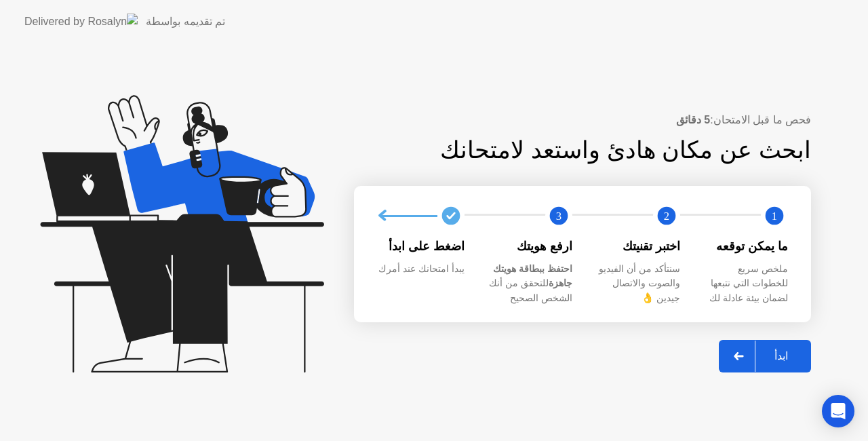 The image size is (868, 441). I want to click on div: ما يمكن توقعه, so click(745, 246).